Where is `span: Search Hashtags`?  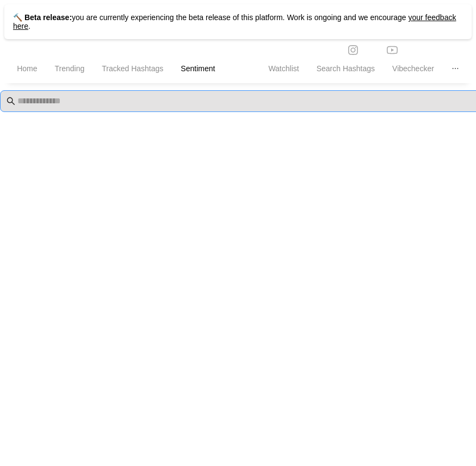
span: Search Hashtags is located at coordinates (346, 69).